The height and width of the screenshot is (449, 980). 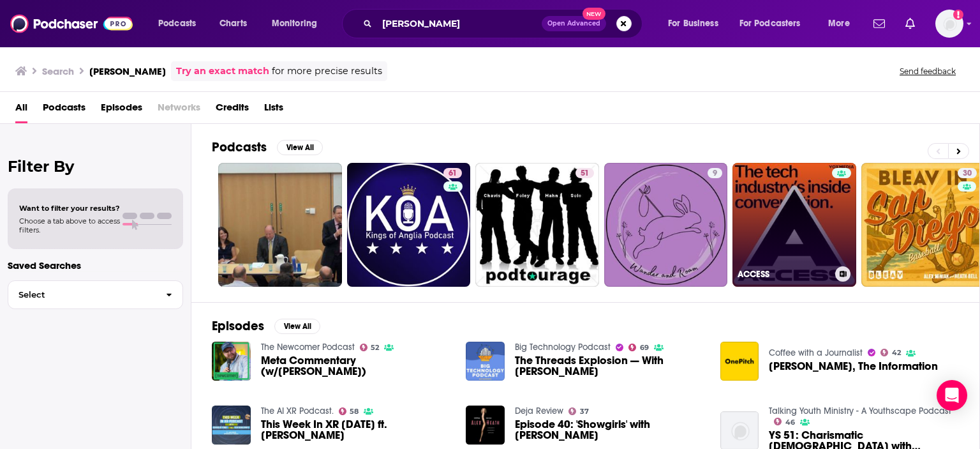 I want to click on span: 69, so click(x=645, y=348).